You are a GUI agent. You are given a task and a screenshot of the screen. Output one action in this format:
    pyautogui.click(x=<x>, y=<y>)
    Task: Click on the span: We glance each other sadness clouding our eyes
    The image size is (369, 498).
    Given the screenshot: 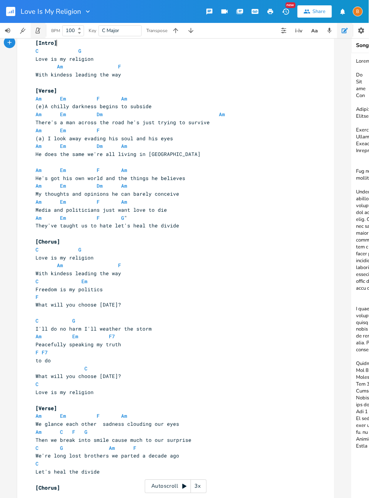 What is the action you would take?
    pyautogui.click(x=107, y=424)
    